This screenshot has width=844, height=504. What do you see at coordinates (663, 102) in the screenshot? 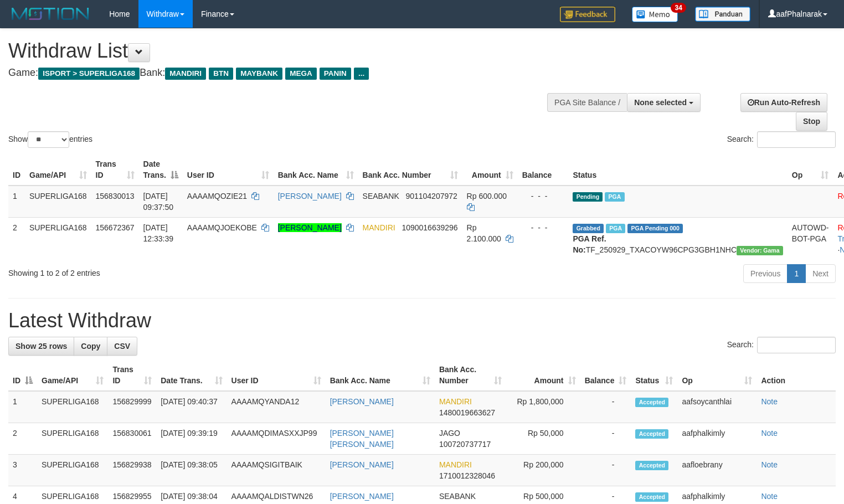
I see `button: None selected` at bounding box center [663, 102].